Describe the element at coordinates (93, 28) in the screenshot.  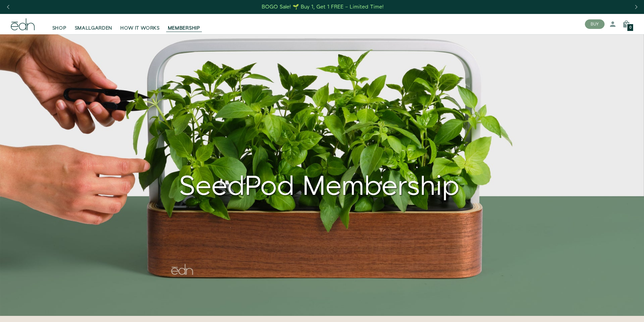
I see `span: SMALLGARDEN` at that location.